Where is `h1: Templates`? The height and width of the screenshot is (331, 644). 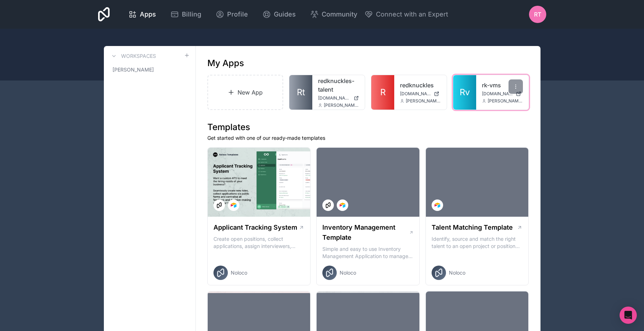
h1: Templates is located at coordinates (368, 127).